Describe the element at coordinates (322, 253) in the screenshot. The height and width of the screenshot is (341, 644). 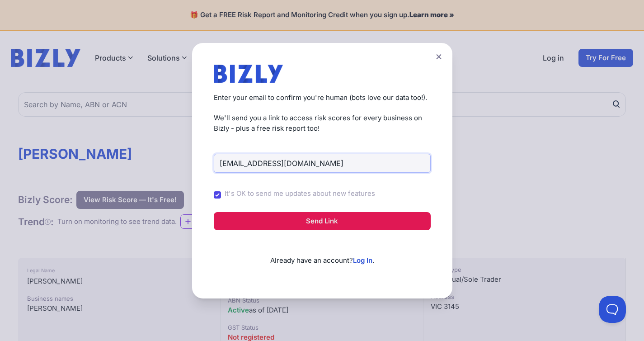
I see `p: Already have an account? .` at that location.